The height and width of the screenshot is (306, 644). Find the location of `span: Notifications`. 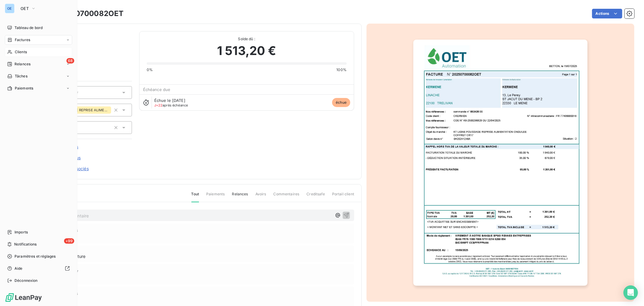

span: Notifications is located at coordinates (25, 244).